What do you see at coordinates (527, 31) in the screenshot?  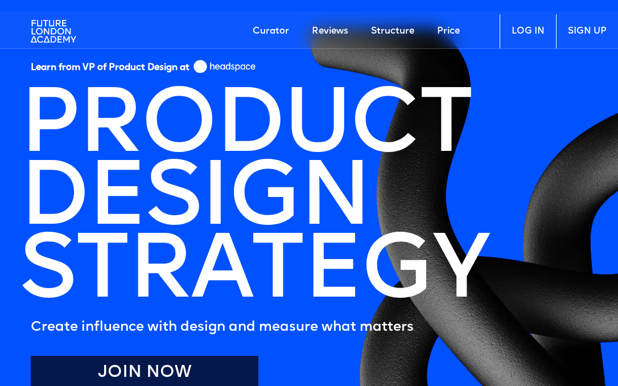 I see `a: LOG IN` at bounding box center [527, 31].